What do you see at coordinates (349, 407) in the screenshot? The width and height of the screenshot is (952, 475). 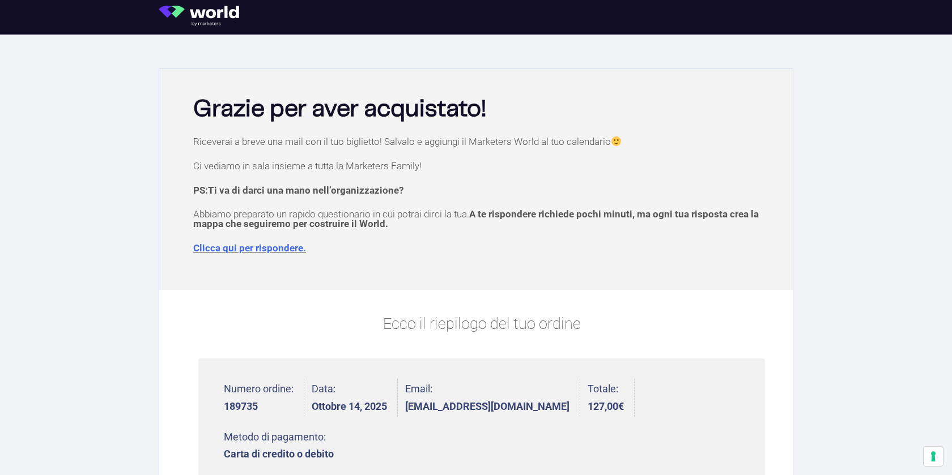 I see `strong: Ottobre 14, 2025` at bounding box center [349, 407].